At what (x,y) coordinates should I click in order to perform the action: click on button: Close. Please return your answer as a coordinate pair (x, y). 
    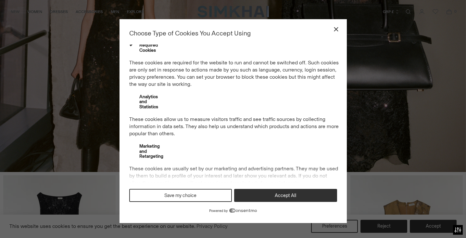
    Looking at the image, I should click on (336, 30).